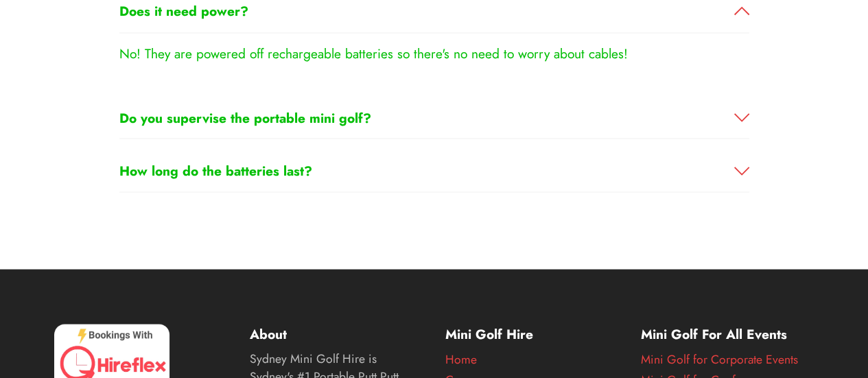  Describe the element at coordinates (434, 117) in the screenshot. I see `a: Do you supervise the portable mini golf?` at that location.